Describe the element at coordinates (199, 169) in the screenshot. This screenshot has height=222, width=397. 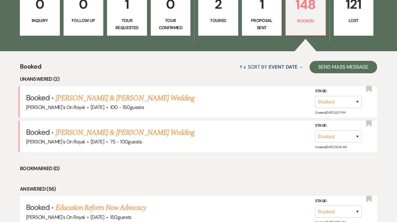
I see `li: Bookmarked (0)` at that location.